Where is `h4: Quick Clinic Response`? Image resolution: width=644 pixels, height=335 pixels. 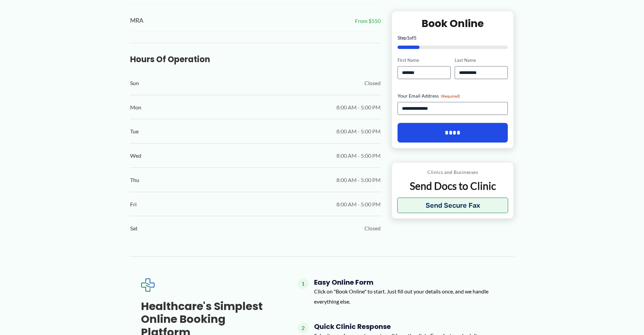 h4: Quick Clinic Response is located at coordinates (409, 326).